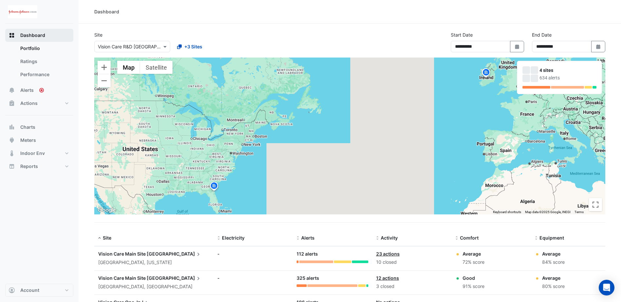  What do you see at coordinates (107, 210) in the screenshot?
I see `img: Google` at bounding box center [107, 210].